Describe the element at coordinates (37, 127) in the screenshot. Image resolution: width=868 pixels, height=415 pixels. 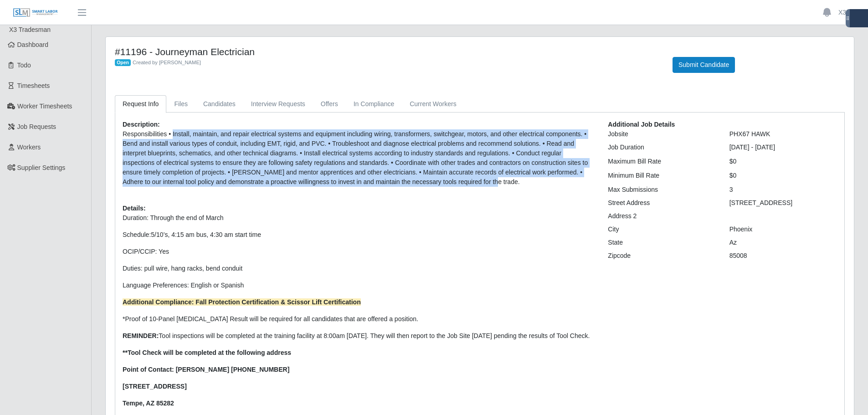
I see `span: Job Requests` at that location.